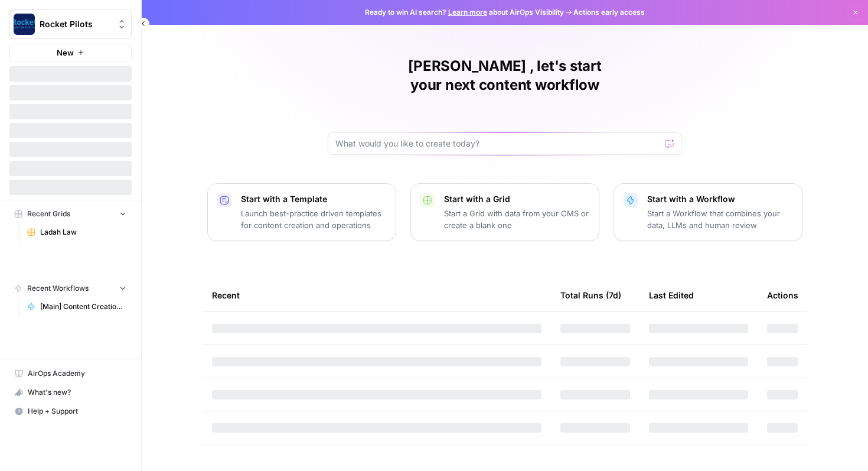 The image size is (868, 471). I want to click on p: Start with a Grid, so click(516, 199).